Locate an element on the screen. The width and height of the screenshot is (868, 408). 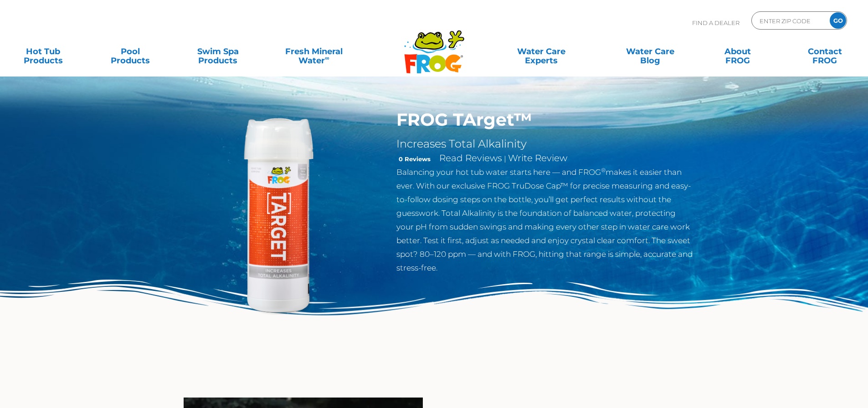
a: ContactFROG is located at coordinates (825, 52).